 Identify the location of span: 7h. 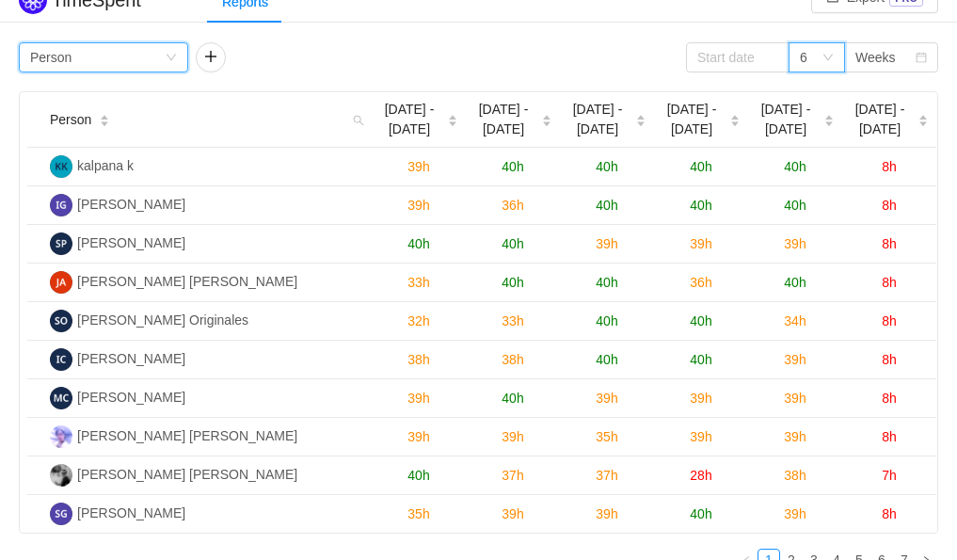
(889, 475).